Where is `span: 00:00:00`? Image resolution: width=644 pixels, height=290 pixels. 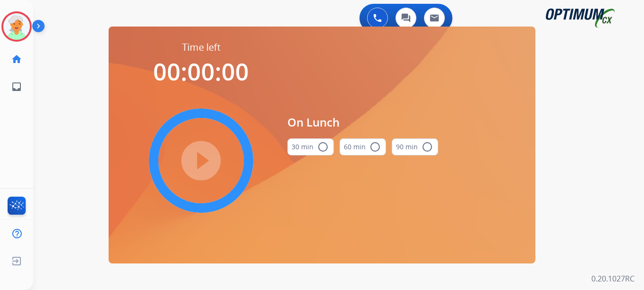
span: 00:00:00 is located at coordinates (201, 72).